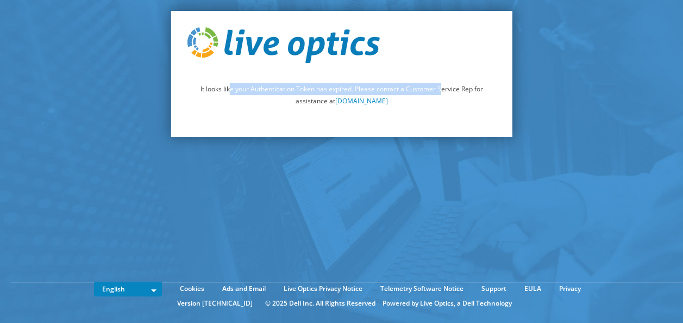  I want to click on a: Cookies, so click(192, 289).